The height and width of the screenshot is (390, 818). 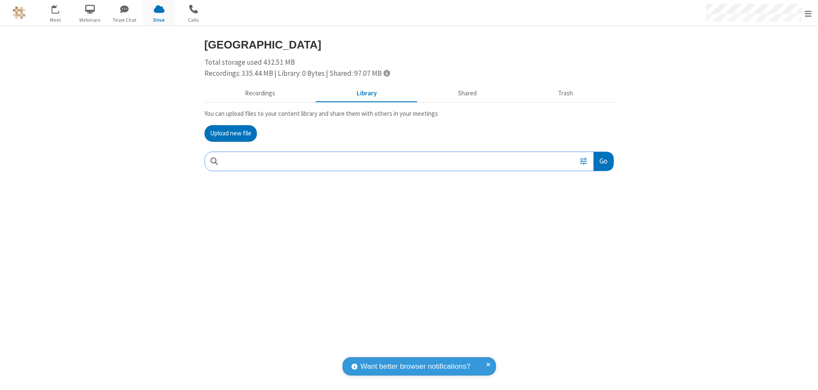 I want to click on button: Trash, so click(x=566, y=94).